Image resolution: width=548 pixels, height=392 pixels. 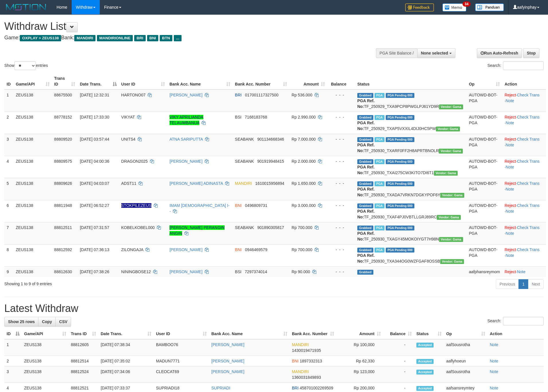 What do you see at coordinates (83, 360) in the screenshot?
I see `td: 88812514` at bounding box center [83, 360].